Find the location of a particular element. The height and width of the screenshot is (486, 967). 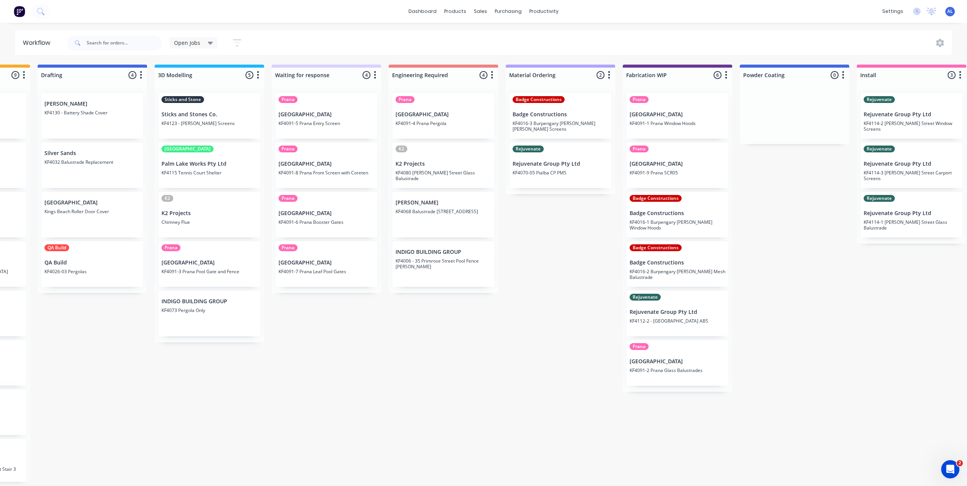

p: KF4032 Balustrade Replacement is located at coordinates (92, 162).